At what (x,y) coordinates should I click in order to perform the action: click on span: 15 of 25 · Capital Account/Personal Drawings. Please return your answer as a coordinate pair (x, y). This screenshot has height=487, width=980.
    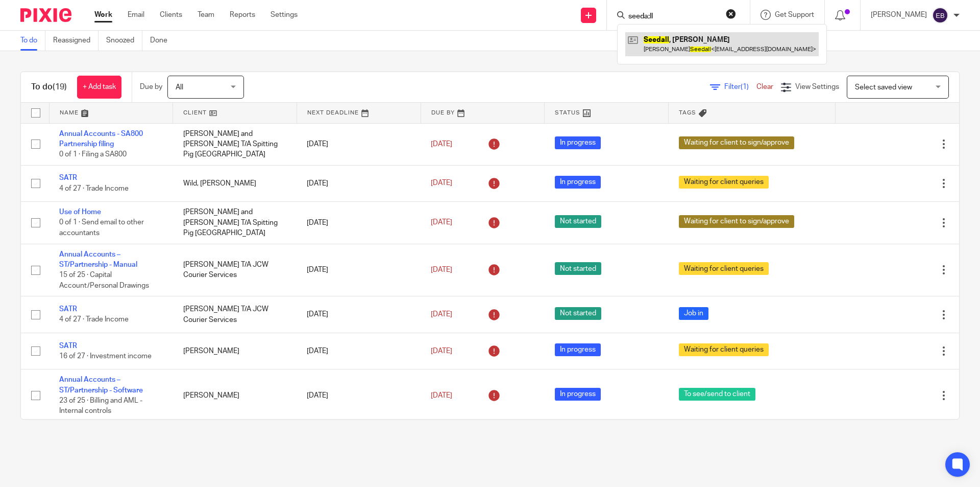
    Looking at the image, I should click on (104, 280).